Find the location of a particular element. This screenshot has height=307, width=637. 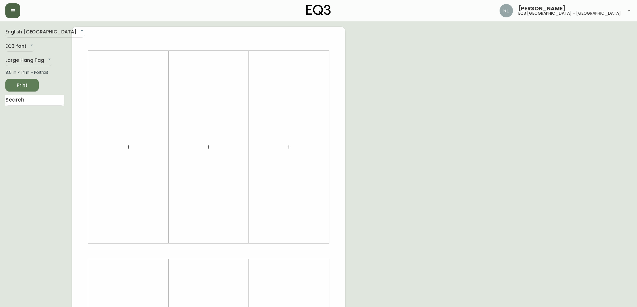

button: Print is located at coordinates (22, 85).